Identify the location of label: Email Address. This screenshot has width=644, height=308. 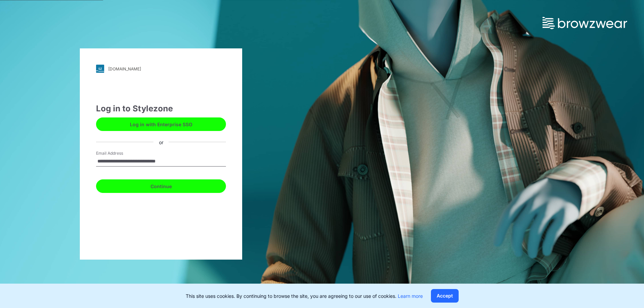
(120, 153).